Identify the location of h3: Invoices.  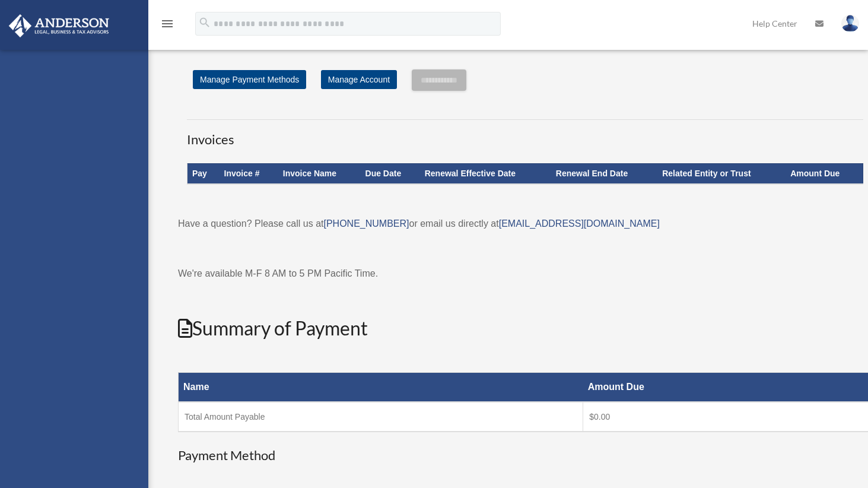
(525, 134).